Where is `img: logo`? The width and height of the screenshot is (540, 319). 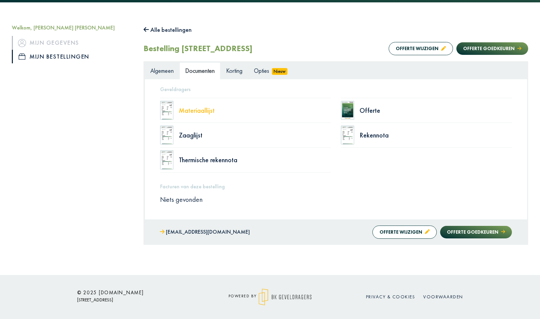 img: logo is located at coordinates (285, 297).